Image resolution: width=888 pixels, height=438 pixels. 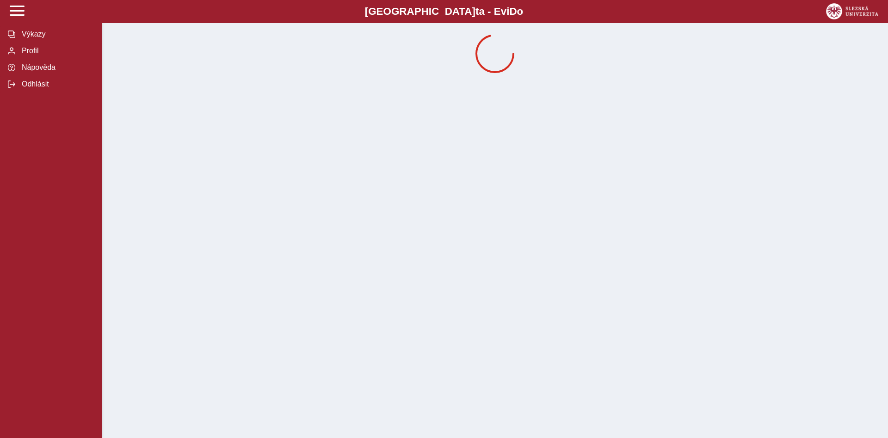 What do you see at coordinates (477, 11) in the screenshot?
I see `span: t` at bounding box center [477, 11].